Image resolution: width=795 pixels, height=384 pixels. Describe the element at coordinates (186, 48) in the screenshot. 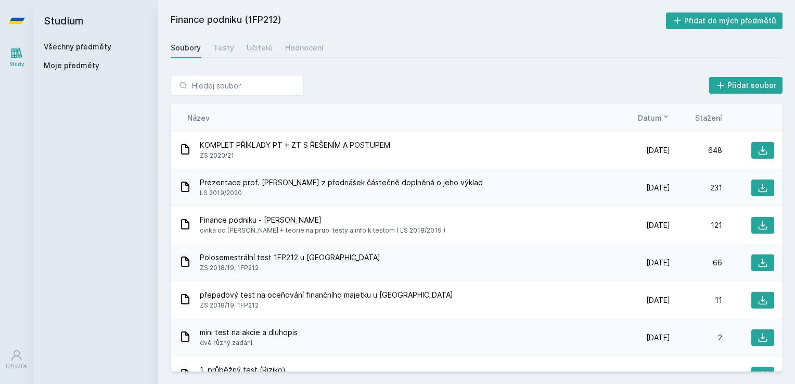

I see `div: Soubory` at that location.